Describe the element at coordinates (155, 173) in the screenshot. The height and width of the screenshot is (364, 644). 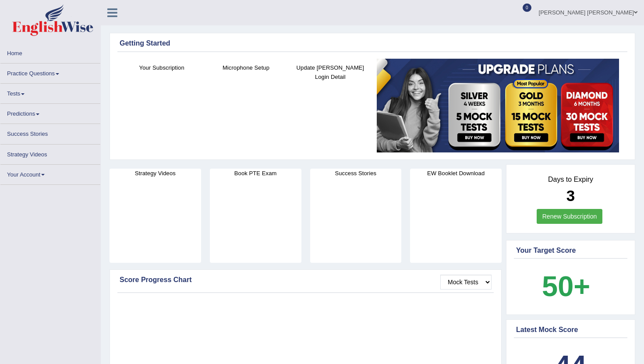
I see `h4: Strategy Videos` at that location.